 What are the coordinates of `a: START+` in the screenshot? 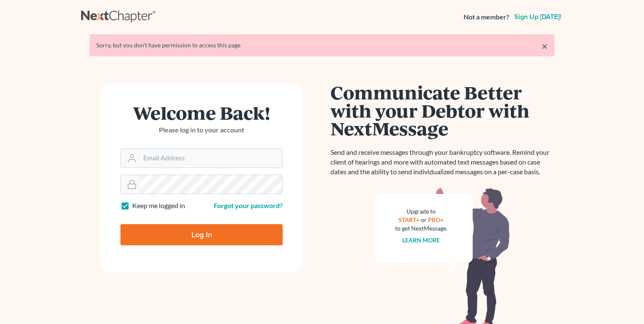 It's located at (409, 219).